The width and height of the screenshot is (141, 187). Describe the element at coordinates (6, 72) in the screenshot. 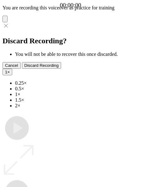

I see `span: 1` at that location.